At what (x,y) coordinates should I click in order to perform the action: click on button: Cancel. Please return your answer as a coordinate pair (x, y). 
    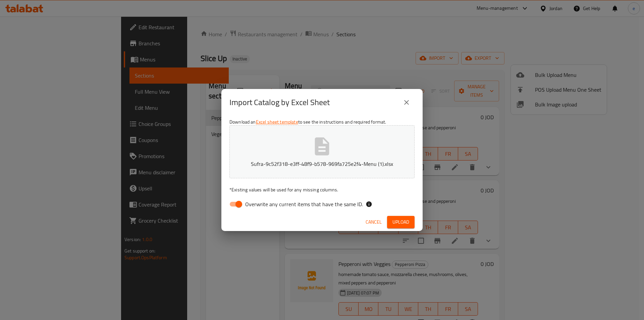
    Looking at the image, I should click on (374, 222).